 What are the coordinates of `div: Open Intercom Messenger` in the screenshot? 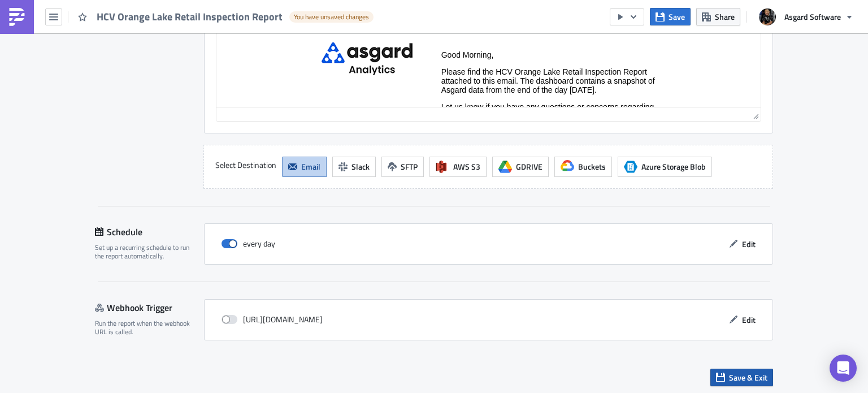 It's located at (843, 368).